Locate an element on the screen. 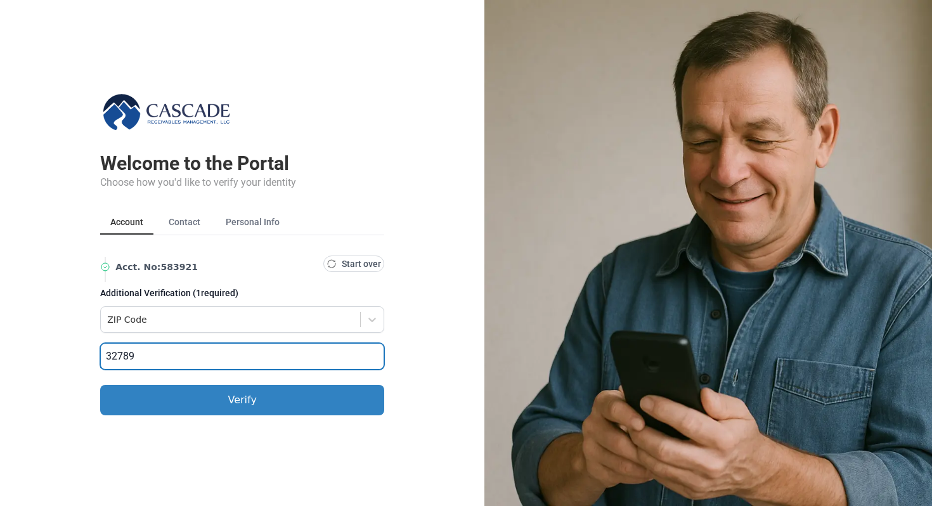  button: Start over is located at coordinates (354, 264).